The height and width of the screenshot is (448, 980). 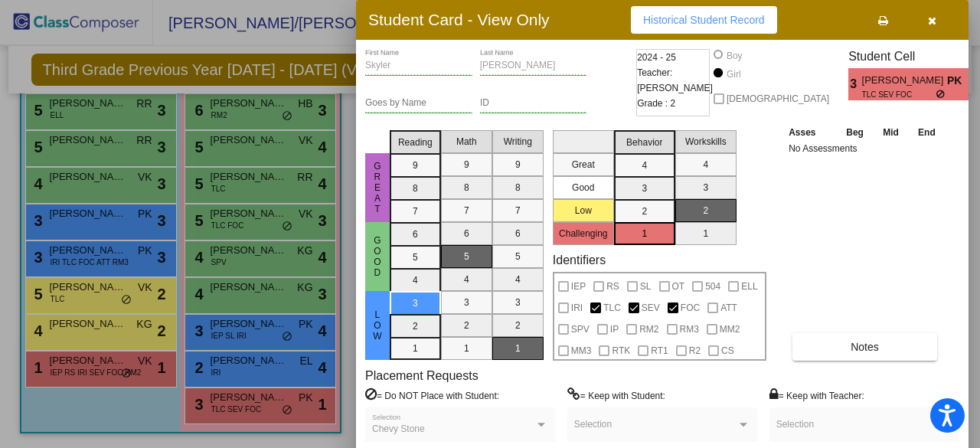 I want to click on input: goes by name, so click(x=419, y=103).